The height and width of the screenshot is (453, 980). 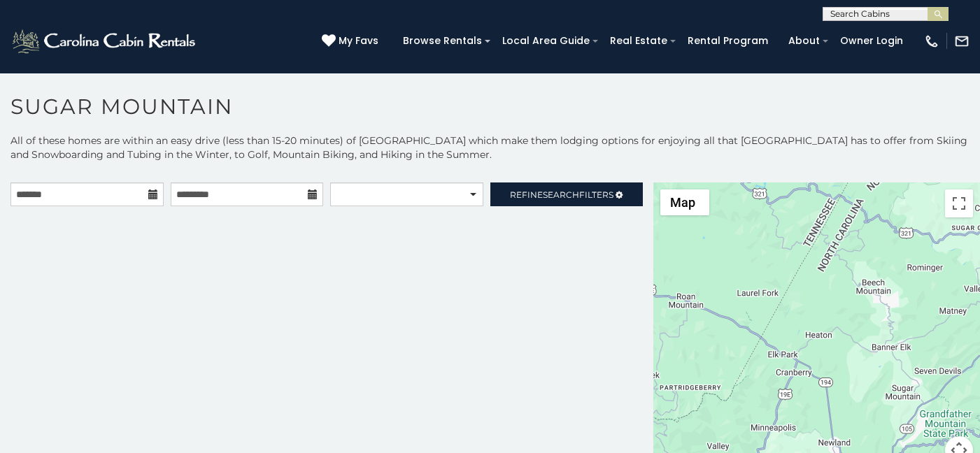 I want to click on a: My Favs, so click(x=351, y=41).